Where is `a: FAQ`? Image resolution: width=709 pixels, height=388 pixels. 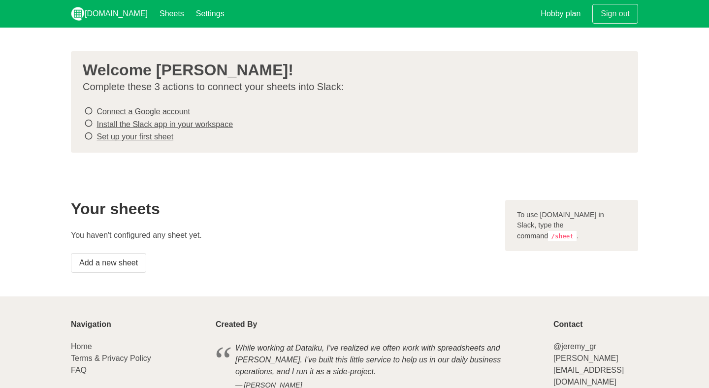 a: FAQ is located at coordinates (79, 370).